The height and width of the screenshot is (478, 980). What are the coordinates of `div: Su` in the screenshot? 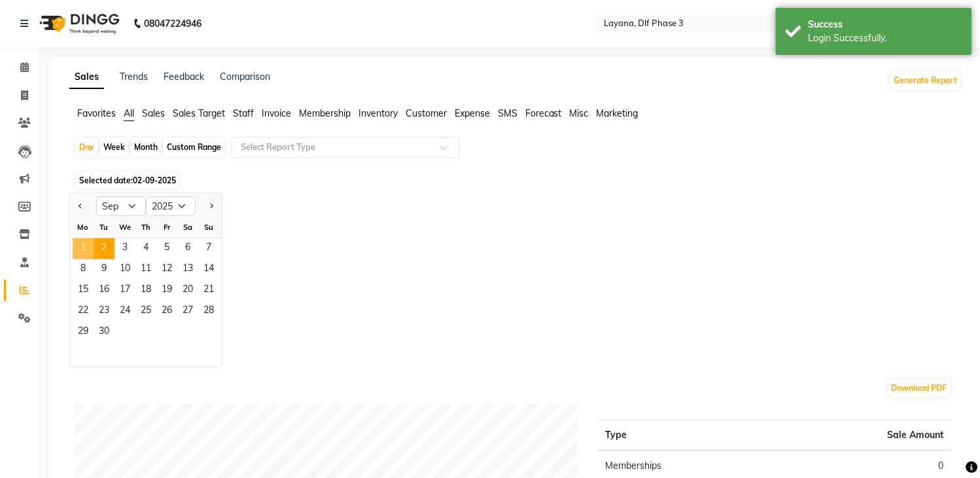 It's located at (209, 227).